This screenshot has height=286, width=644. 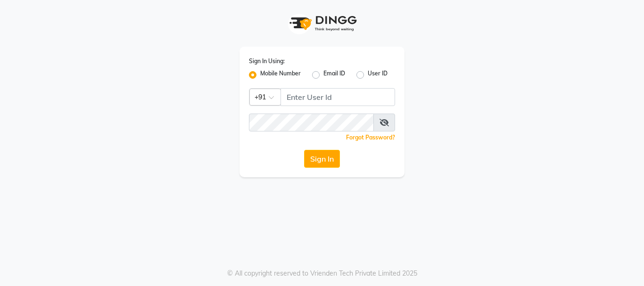 What do you see at coordinates (267, 61) in the screenshot?
I see `label: Sign In Using:` at bounding box center [267, 61].